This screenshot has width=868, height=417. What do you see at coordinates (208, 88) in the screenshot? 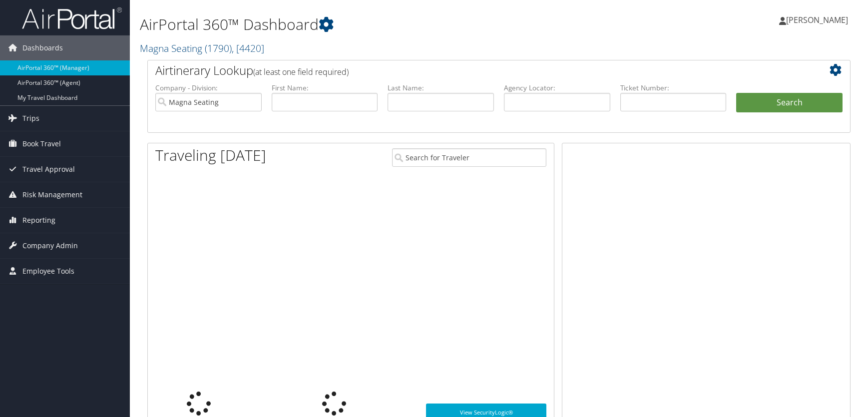
I see `label: Company - Division:` at bounding box center [208, 88].